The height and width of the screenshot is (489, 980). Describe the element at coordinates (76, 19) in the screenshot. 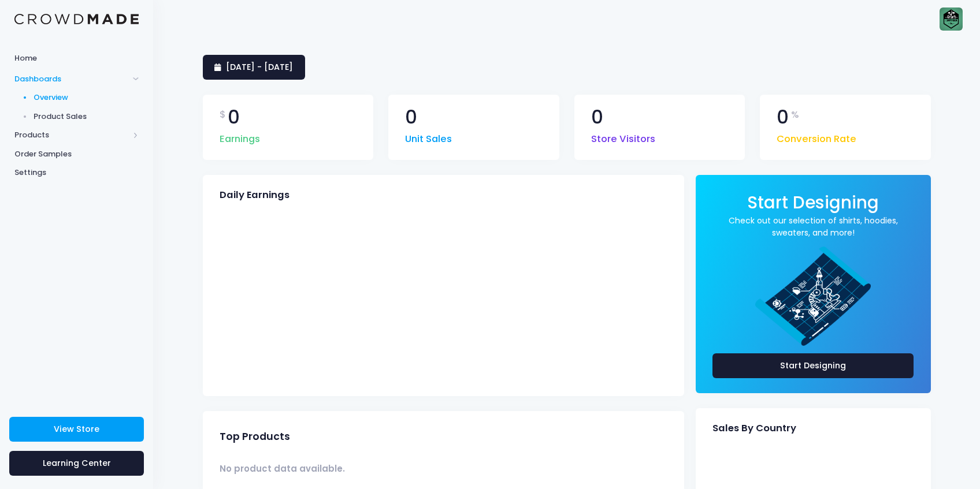

I see `img: Logo` at that location.